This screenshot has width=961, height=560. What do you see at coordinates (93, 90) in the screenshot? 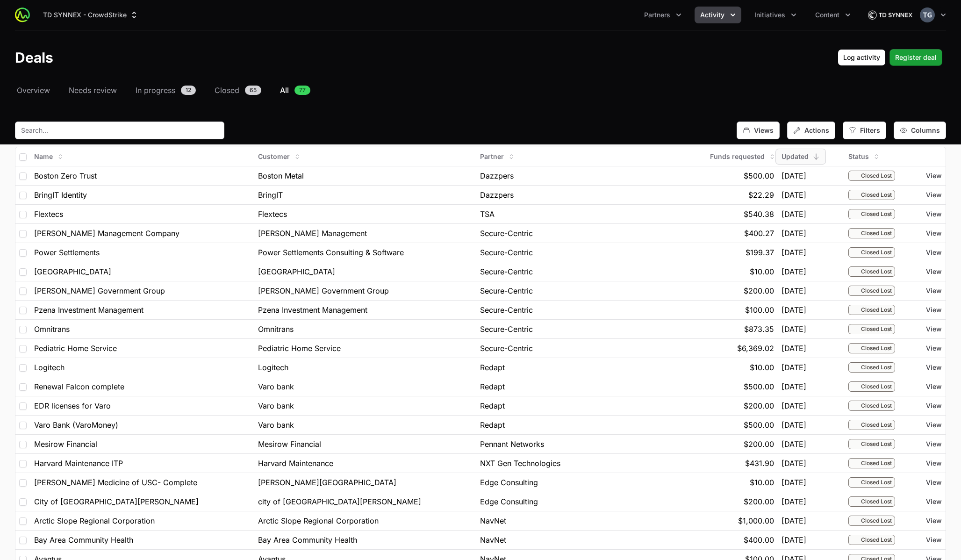
I see `a: Needs review` at bounding box center [93, 90].